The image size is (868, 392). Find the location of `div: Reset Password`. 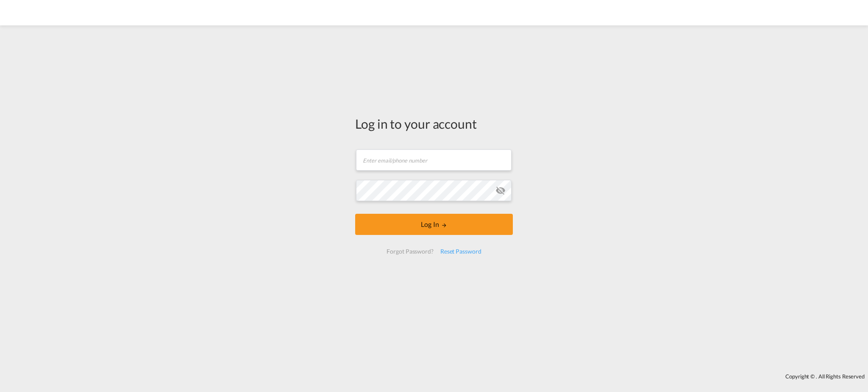

div: Reset Password is located at coordinates (461, 252).